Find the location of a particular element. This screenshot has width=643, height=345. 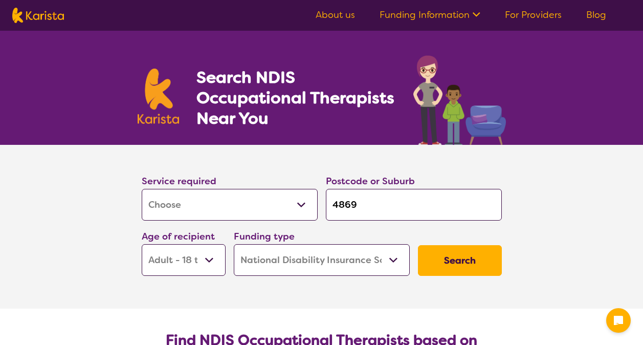

input: Type is located at coordinates (414, 205).